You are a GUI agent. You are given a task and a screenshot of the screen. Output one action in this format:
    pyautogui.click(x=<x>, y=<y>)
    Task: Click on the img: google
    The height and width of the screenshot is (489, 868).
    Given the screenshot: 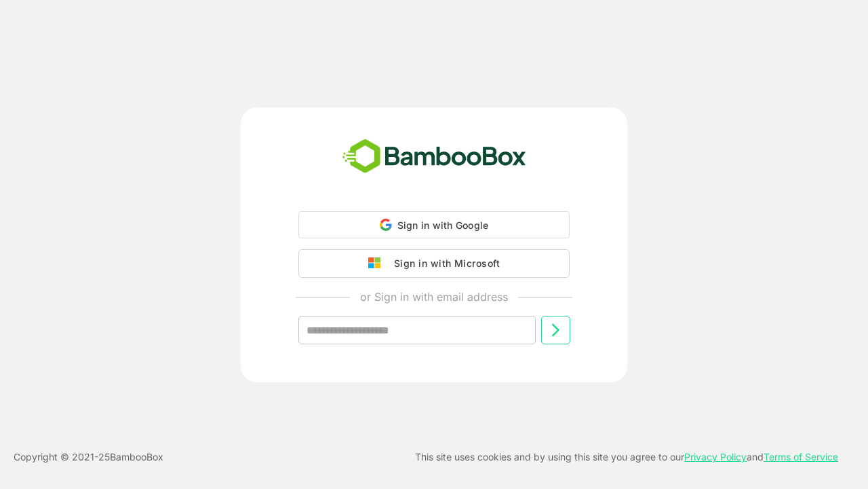 What is the action you would take?
    pyautogui.click(x=378, y=264)
    